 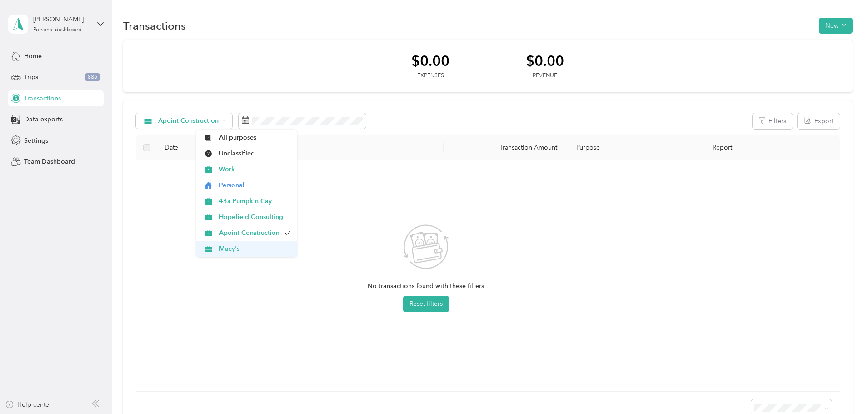 What do you see at coordinates (43, 119) in the screenshot?
I see `span: Data exports` at bounding box center [43, 119].